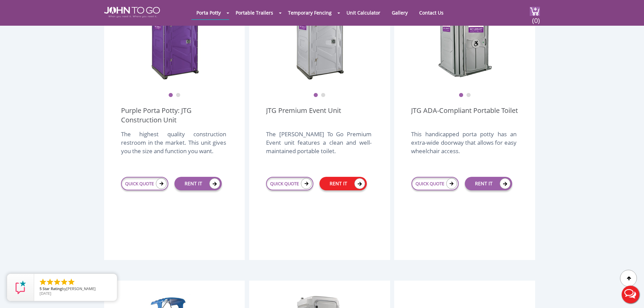 The width and height of the screenshot is (644, 308). I want to click on a: Contact Us, so click(431, 13).